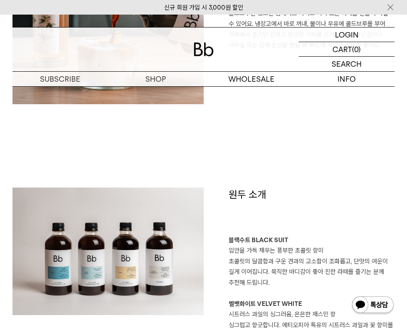 The width and height of the screenshot is (407, 328). I want to click on p: CART, so click(342, 49).